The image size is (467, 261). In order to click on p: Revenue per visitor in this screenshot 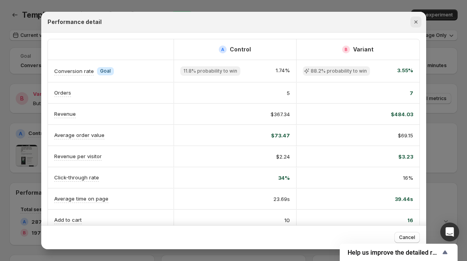, I will do `click(78, 156)`.